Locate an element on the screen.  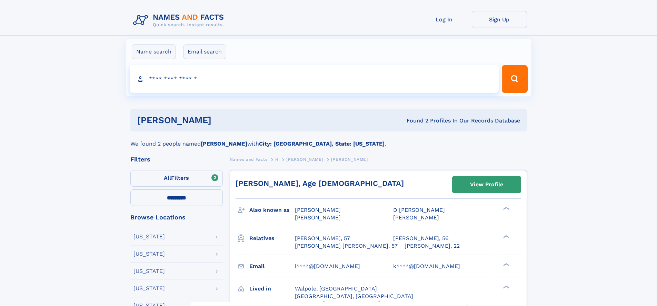
label: Name search is located at coordinates (154, 52).